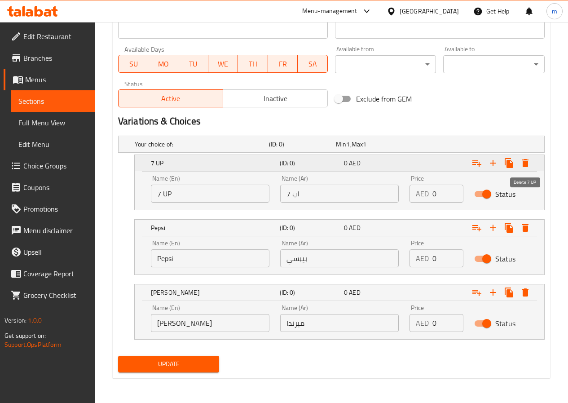 The width and height of the screenshot is (568, 403). Describe the element at coordinates (213, 163) in the screenshot. I see `h5: 7 UP` at that location.